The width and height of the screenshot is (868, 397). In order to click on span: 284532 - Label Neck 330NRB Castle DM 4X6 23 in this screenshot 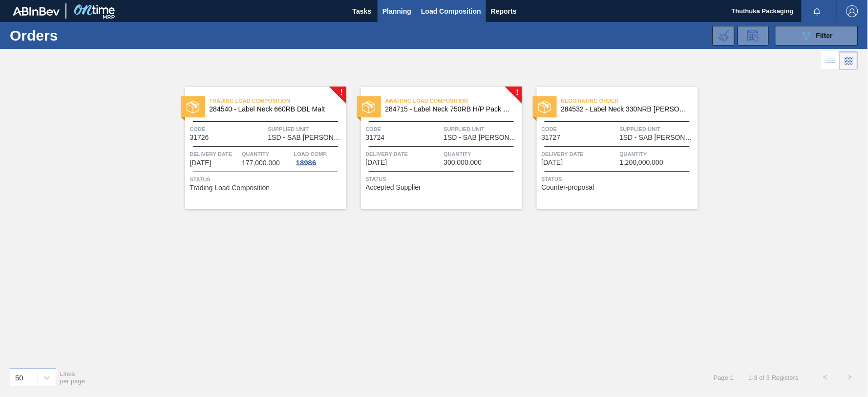, I will do `click(626, 109)`.